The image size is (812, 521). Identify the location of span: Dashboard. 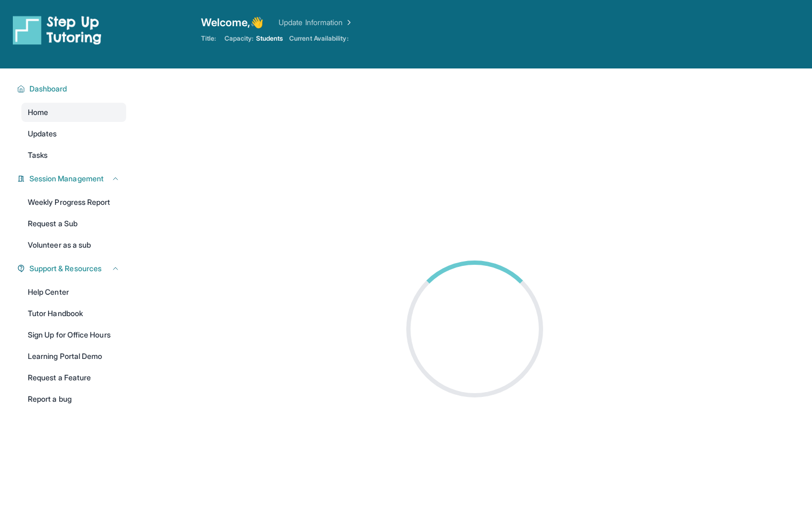
(48, 89).